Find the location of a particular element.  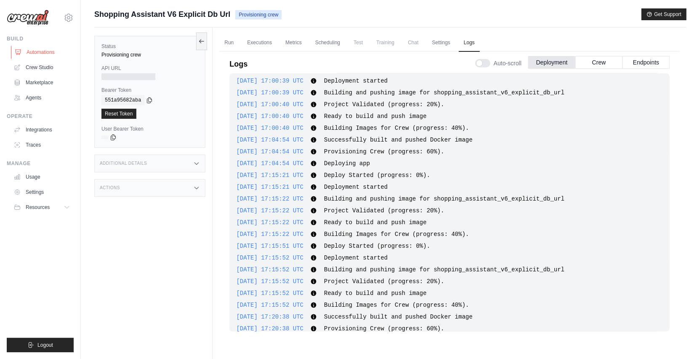

span: Chat is not available until the deployment is complete is located at coordinates (413, 43).